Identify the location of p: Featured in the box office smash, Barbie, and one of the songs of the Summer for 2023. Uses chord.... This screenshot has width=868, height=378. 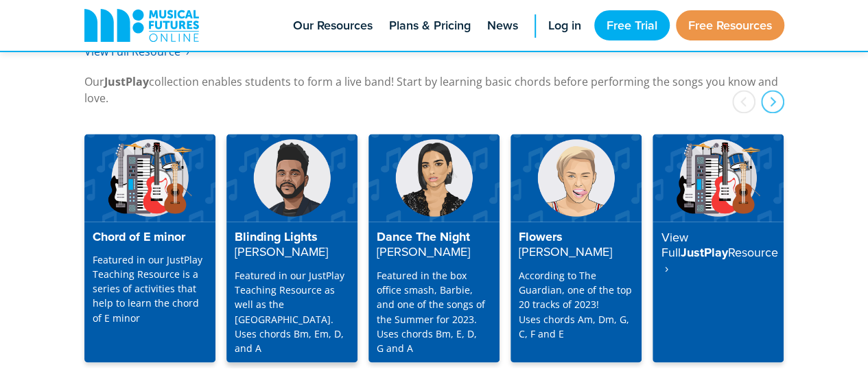
(434, 312).